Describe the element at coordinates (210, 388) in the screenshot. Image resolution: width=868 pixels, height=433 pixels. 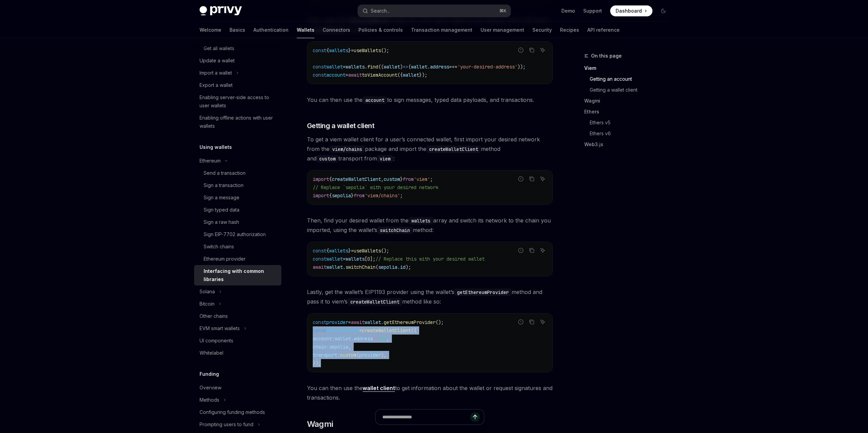
I see `div: Overview` at that location.